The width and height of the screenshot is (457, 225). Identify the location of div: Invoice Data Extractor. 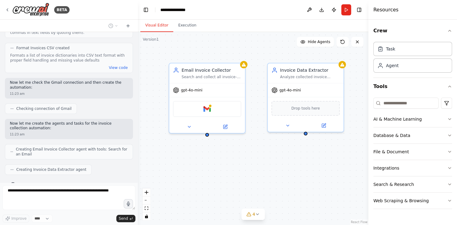
(310, 70).